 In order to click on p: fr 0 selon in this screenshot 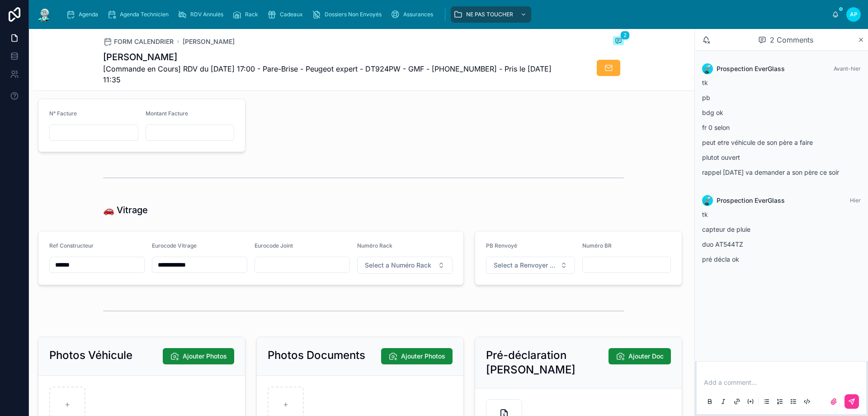, I will do `click(781, 127)`.